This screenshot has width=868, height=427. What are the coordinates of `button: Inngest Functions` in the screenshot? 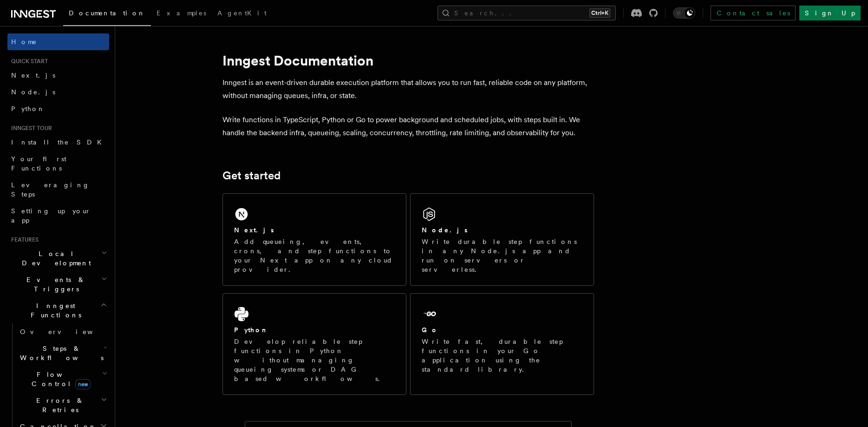 It's located at (58, 310).